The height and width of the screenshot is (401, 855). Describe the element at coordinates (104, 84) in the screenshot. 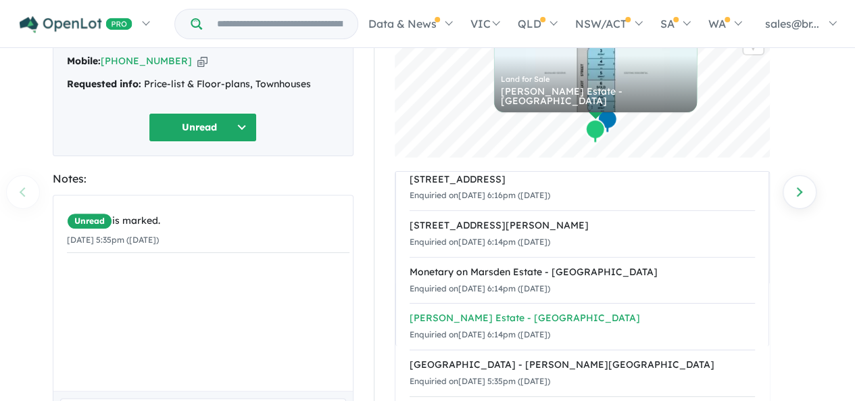

I see `strong: Requested info:` at that location.